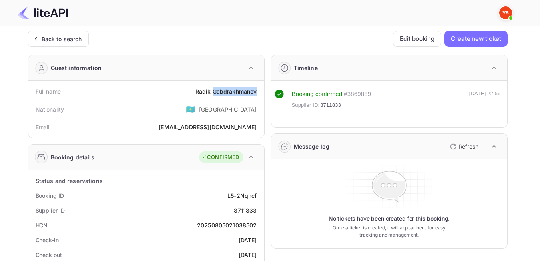 Image resolution: width=540 pixels, height=261 pixels. Describe the element at coordinates (227, 225) in the screenshot. I see `div: 20250805021038502` at that location.